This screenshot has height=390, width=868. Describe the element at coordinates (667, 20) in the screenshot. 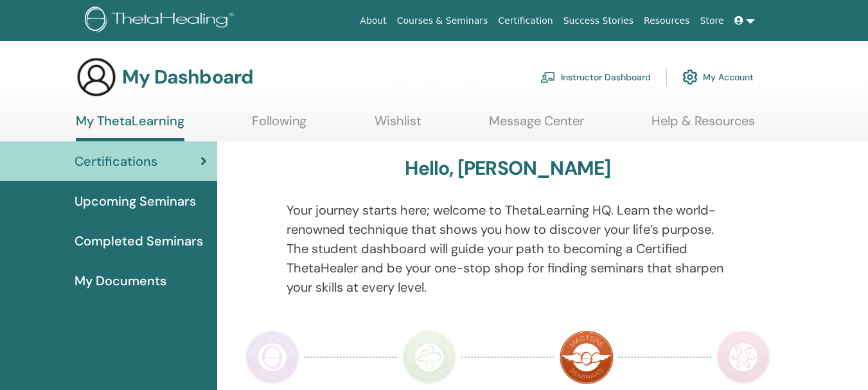

I see `a: Resources` at that location.